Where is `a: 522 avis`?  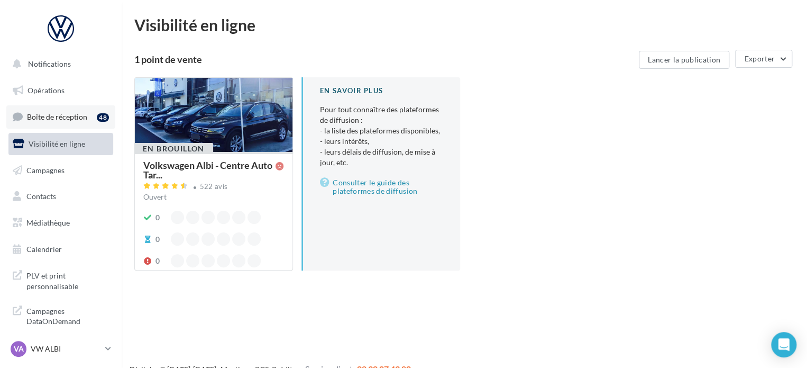
a: 522 avis is located at coordinates (214, 187).